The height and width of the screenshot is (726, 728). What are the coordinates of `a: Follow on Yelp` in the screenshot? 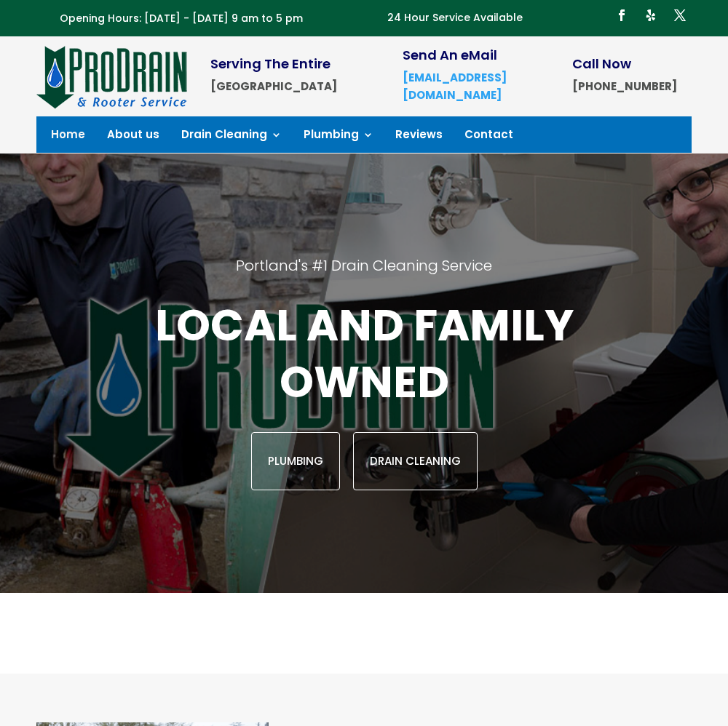 It's located at (650, 16).